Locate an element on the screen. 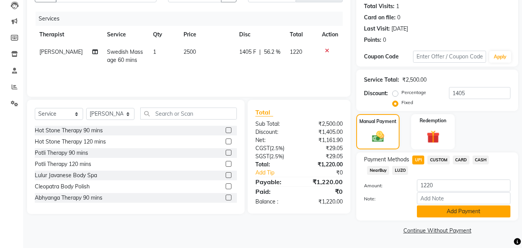 The height and width of the screenshot is (248, 522). div: Total: is located at coordinates (274, 164).